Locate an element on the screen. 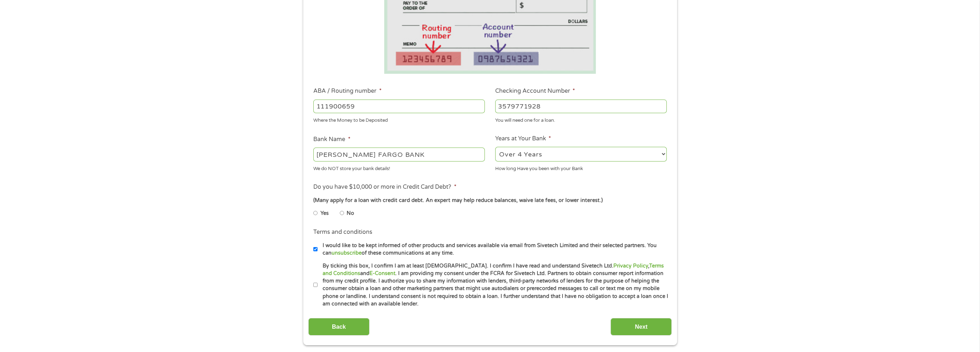 The image size is (980, 352). label: Yes is located at coordinates (324, 214).